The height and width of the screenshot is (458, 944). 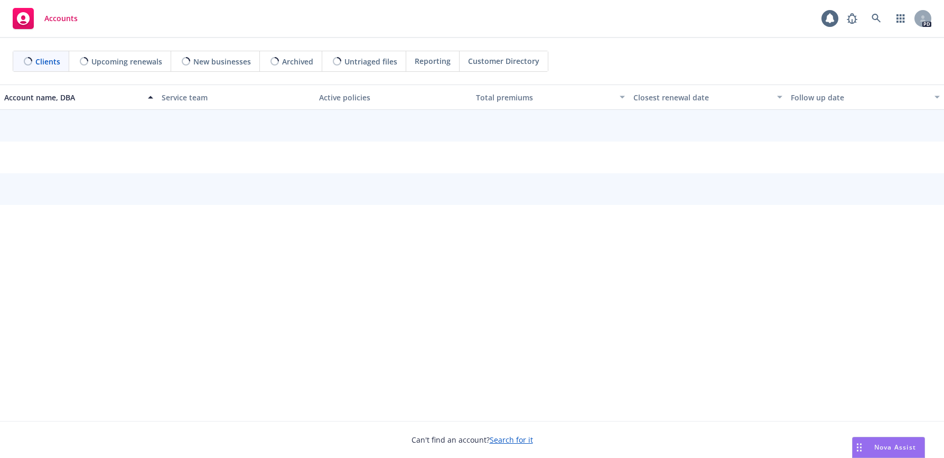 What do you see at coordinates (222, 61) in the screenshot?
I see `span: New businesses` at bounding box center [222, 61].